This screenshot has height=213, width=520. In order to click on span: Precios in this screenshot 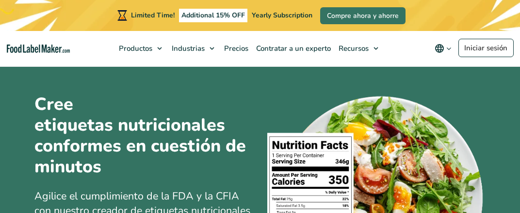, I will do `click(235, 48)`.